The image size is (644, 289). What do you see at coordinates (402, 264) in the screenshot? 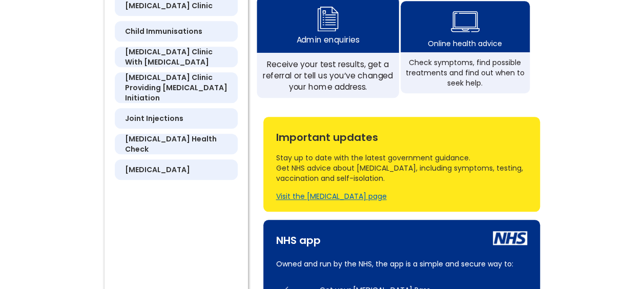
I see `p: Owned and run by the NHS, the app is a simple and secure way to:` at bounding box center [402, 264].